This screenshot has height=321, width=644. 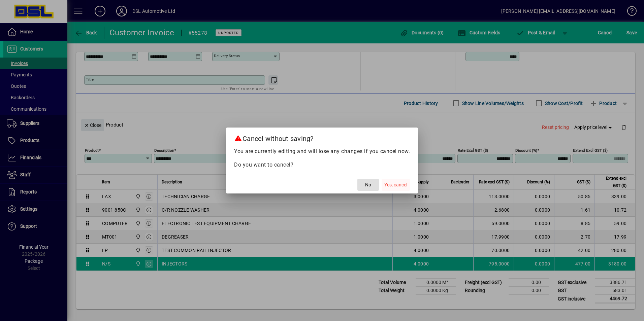 I want to click on h2: Cancel without saving?, so click(x=322, y=137).